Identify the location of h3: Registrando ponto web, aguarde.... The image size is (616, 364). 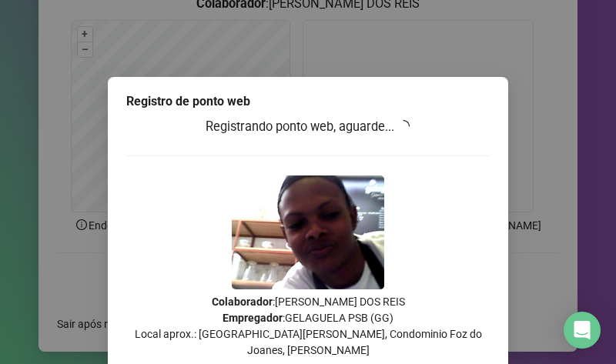
(308, 127).